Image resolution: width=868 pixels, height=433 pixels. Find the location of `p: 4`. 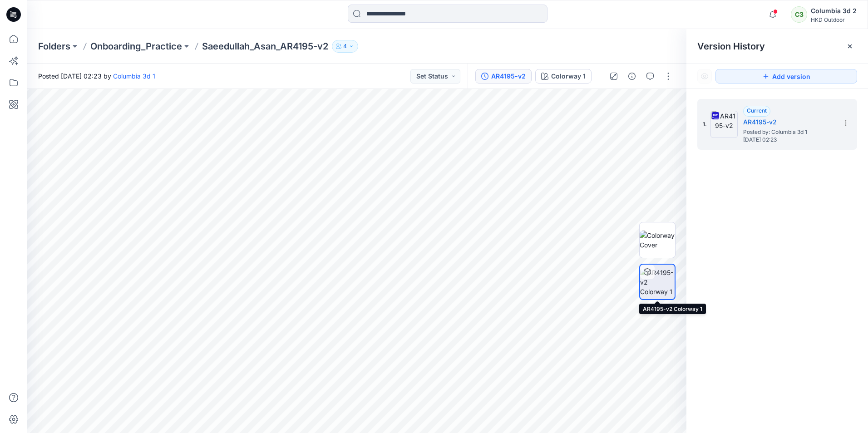

p: 4 is located at coordinates (345, 46).